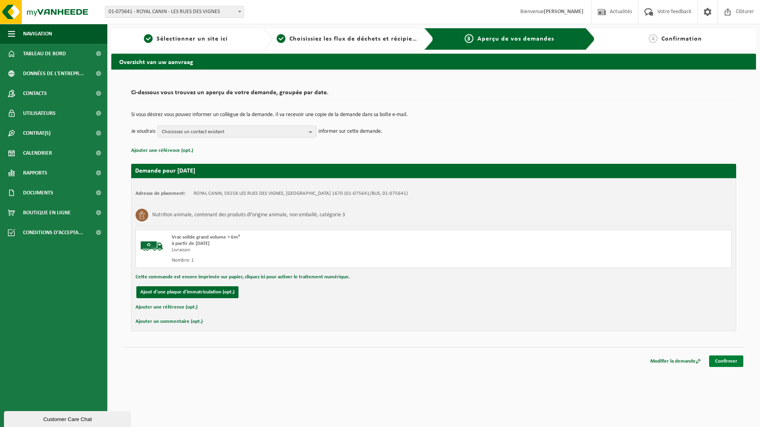  What do you see at coordinates (350, 132) in the screenshot?
I see `p: informer sur cette demande.` at bounding box center [350, 132].